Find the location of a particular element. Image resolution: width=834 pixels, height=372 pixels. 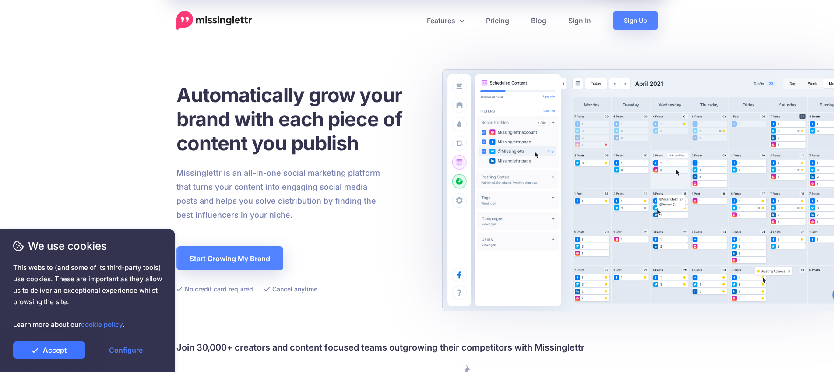

a: Accept is located at coordinates (49, 350).